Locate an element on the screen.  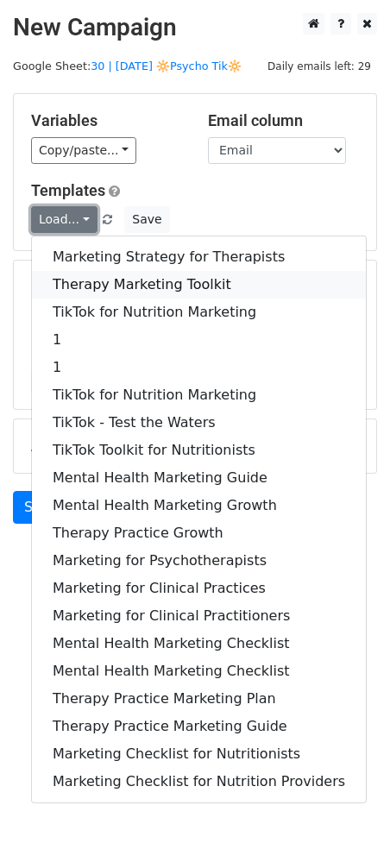
a: Templates is located at coordinates (68, 190).